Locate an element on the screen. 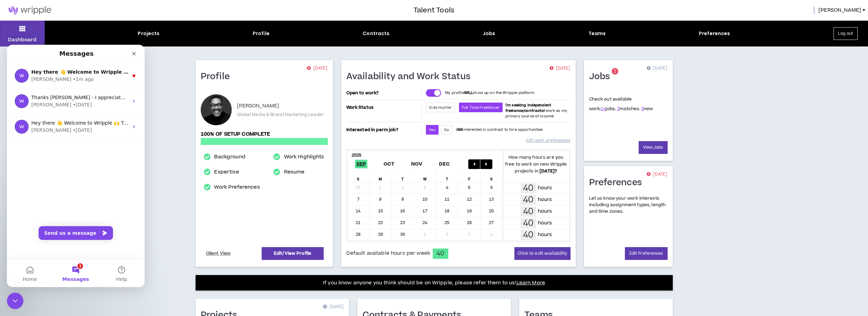 The width and height of the screenshot is (868, 316). a: Edit work preferences is located at coordinates (548, 140).